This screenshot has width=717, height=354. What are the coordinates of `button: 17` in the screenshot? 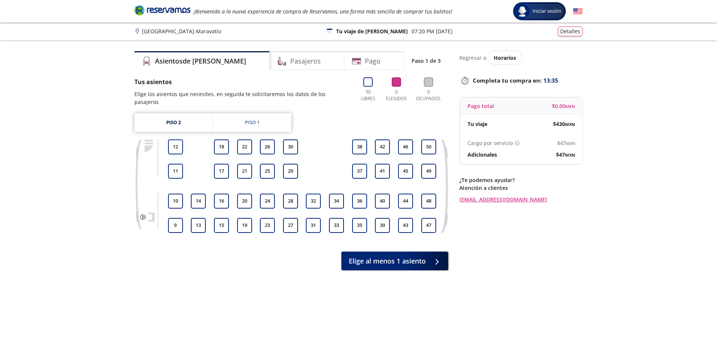 It's located at (221, 171).